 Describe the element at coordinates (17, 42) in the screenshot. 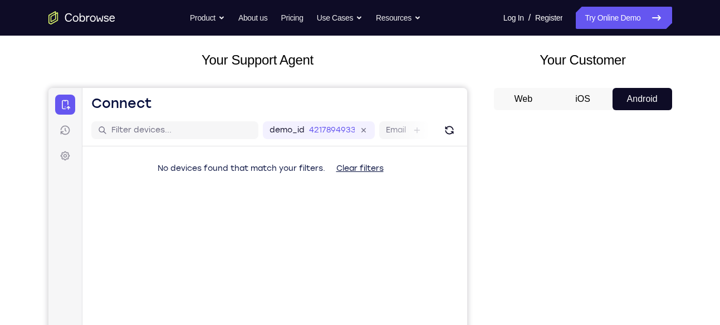

I see `a: Sessions` at that location.